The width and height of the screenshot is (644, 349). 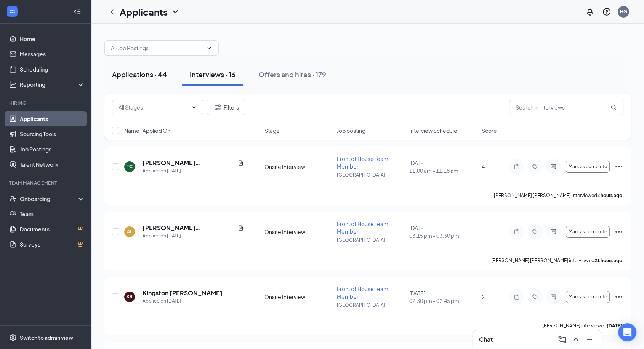 What do you see at coordinates (52, 229) in the screenshot?
I see `a: DocumentsCrown` at bounding box center [52, 229].